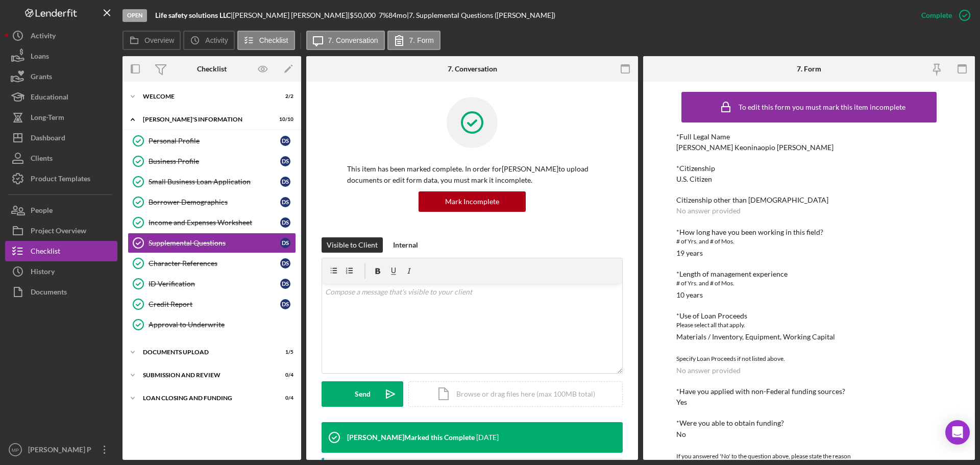  Describe the element at coordinates (214, 202) in the screenshot. I see `div: Borrower Demographics` at that location.